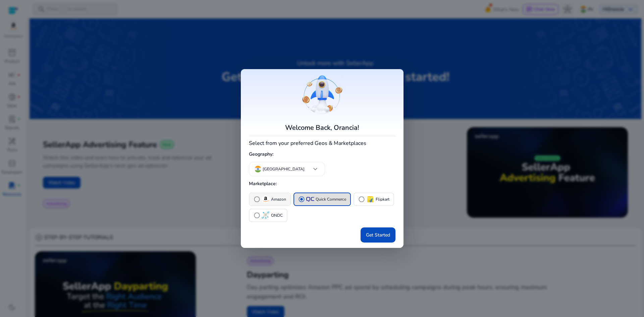 The height and width of the screenshot is (317, 644). What do you see at coordinates (378, 235) in the screenshot?
I see `button: Get Started` at bounding box center [378, 235].